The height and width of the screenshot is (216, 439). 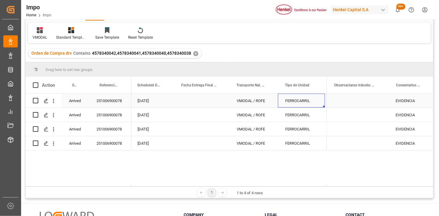 What do you see at coordinates (39, 7) in the screenshot?
I see `div: Impo` at bounding box center [39, 7].